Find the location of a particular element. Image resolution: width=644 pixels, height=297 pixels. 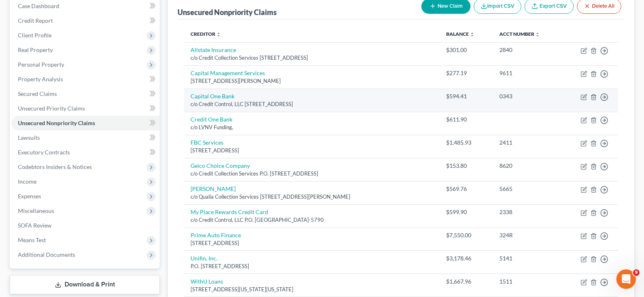

textarea: Message… is located at coordinates (81, 224).